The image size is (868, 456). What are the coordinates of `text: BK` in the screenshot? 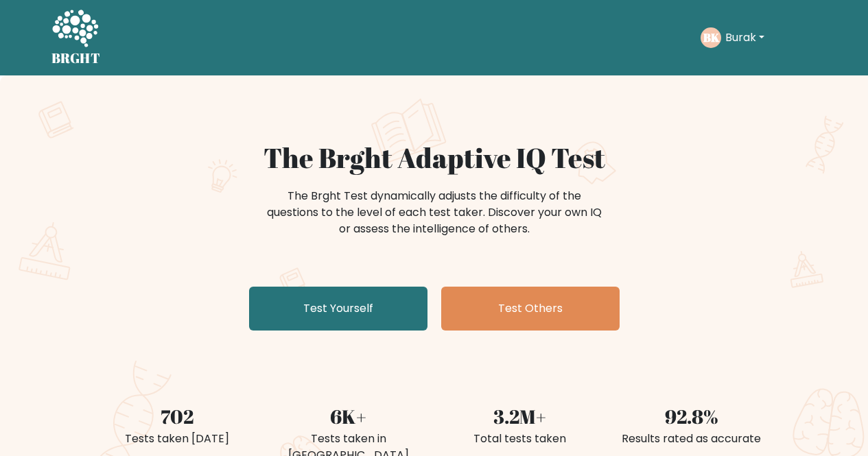 It's located at (711, 37).